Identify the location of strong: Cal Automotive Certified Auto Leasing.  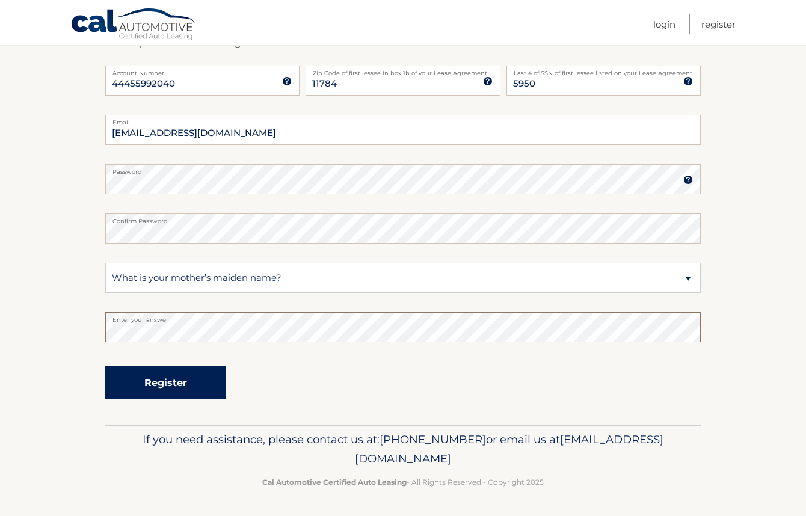
(335, 482).